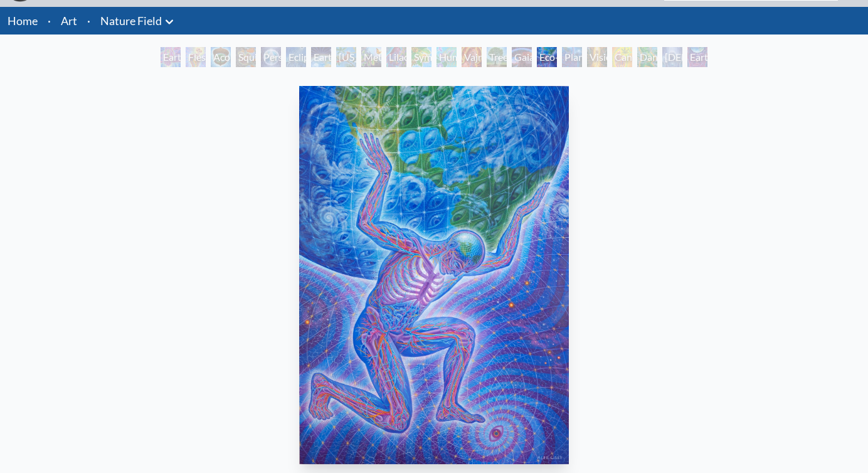 The height and width of the screenshot is (473, 868). Describe the element at coordinates (597, 57) in the screenshot. I see `div: Vision Tree` at that location.